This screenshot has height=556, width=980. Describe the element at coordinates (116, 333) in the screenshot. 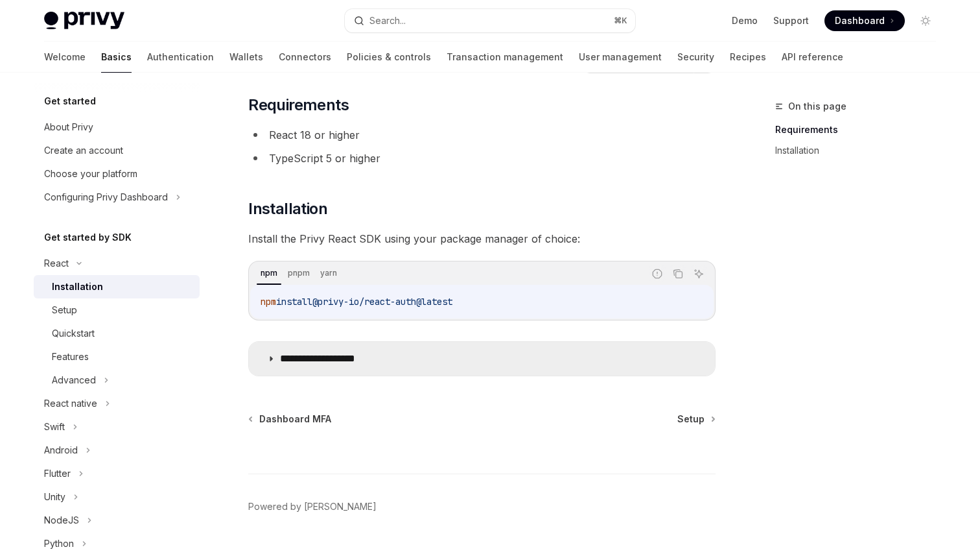

I see `a: Quickstart` at that location.